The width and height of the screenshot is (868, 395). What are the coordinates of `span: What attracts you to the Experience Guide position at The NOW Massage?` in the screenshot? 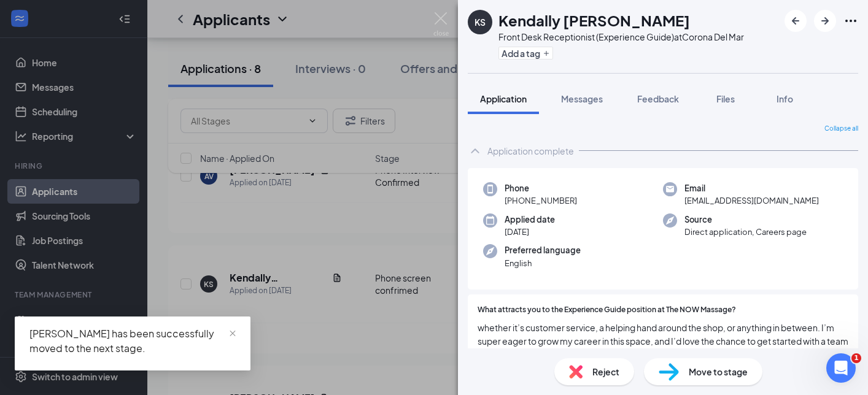 It's located at (607, 310).